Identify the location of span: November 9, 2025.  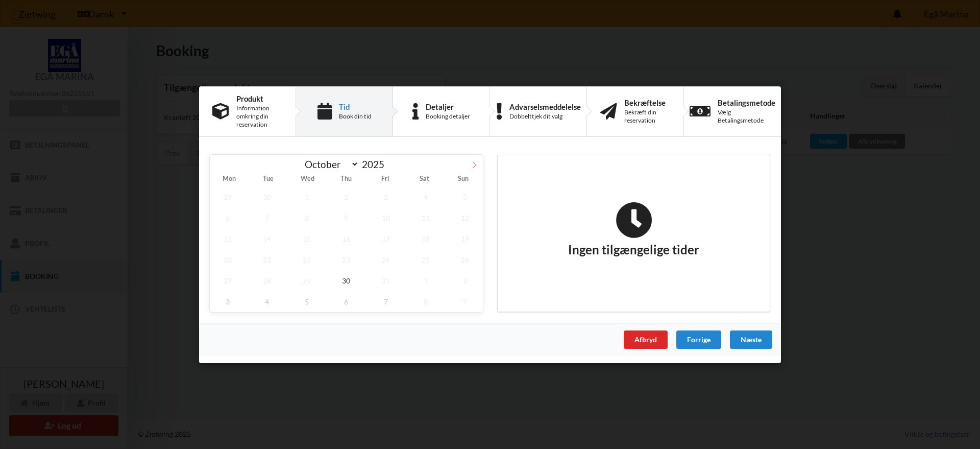
(465, 301).